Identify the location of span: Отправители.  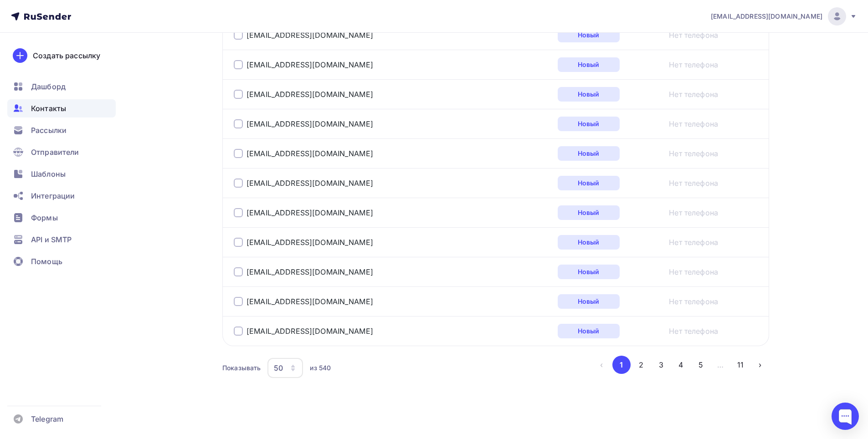
(55, 152).